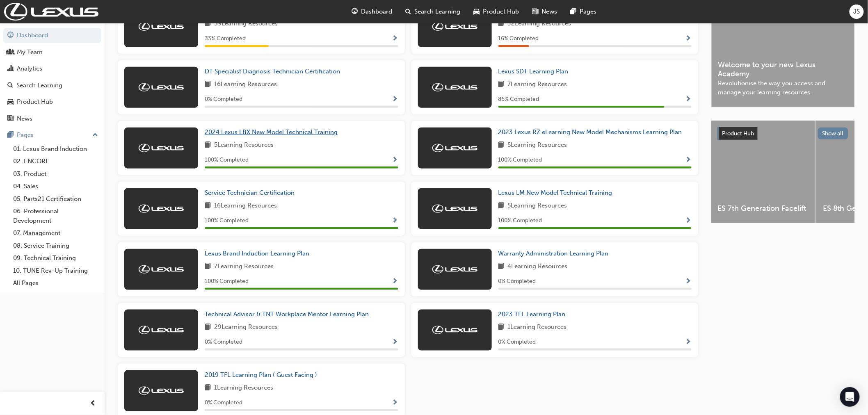 Image resolution: width=868 pixels, height=415 pixels. Describe the element at coordinates (535, 71) in the screenshot. I see `a: Lexus SDT Learning Plan` at that location.